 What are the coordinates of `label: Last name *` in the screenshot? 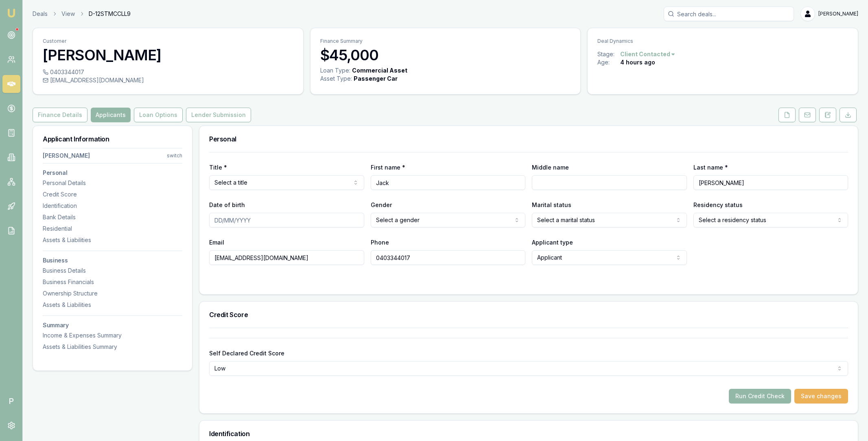 It's located at (711, 167).